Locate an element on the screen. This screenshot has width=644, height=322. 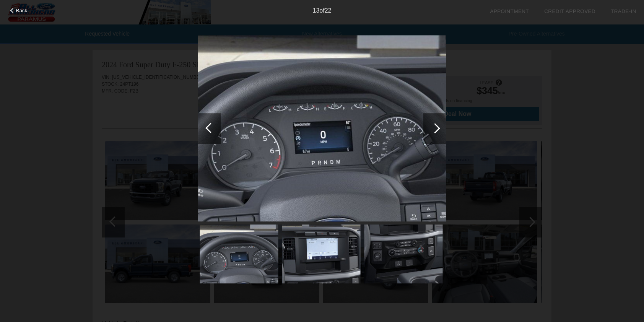
a: Appointment is located at coordinates (509, 11).